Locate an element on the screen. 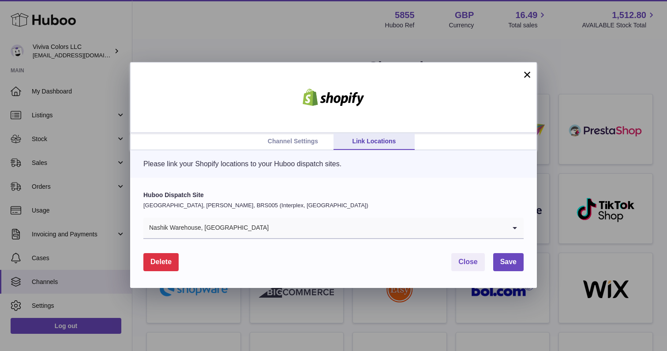 The height and width of the screenshot is (351, 667). a: Link Locations is located at coordinates (374, 142).